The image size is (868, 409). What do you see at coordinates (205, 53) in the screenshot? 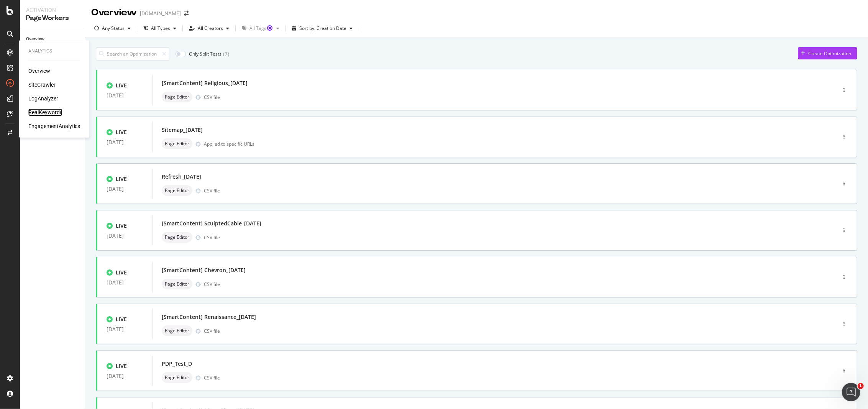
I see `div: Only Split Tests` at bounding box center [205, 53].